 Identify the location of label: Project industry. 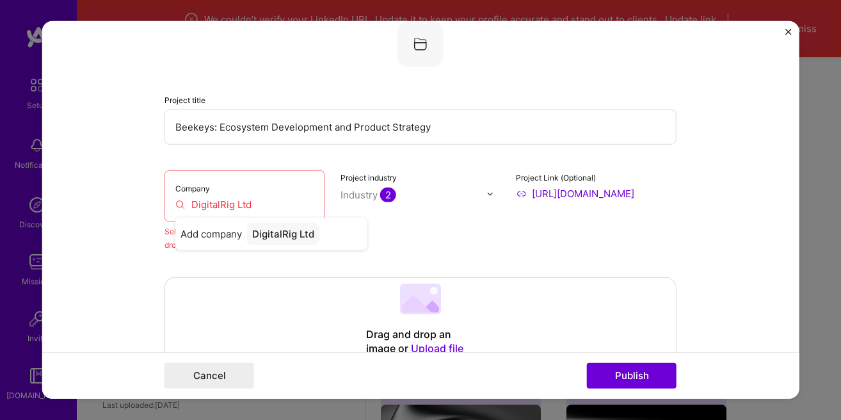
(369, 177).